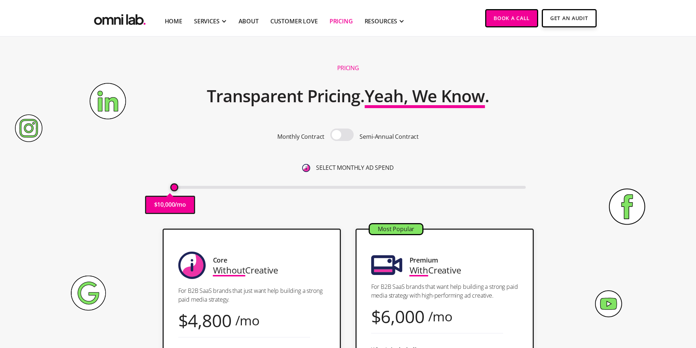 This screenshot has width=696, height=348. Describe the element at coordinates (381, 21) in the screenshot. I see `div: RESOURCES` at that location.